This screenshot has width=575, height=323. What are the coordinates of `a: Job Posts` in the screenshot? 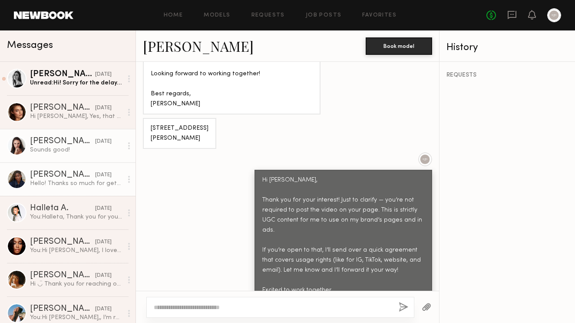 It's located at (324, 15).